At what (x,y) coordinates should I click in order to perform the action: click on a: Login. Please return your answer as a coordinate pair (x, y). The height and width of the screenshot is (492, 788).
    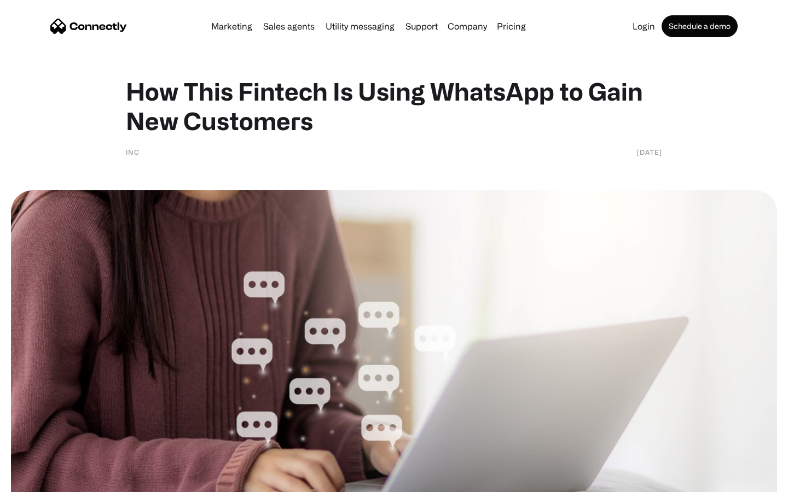
    Looking at the image, I should click on (643, 26).